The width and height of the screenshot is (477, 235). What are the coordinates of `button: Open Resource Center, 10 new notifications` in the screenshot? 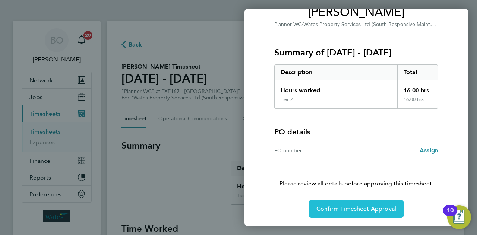 It's located at (460, 217).